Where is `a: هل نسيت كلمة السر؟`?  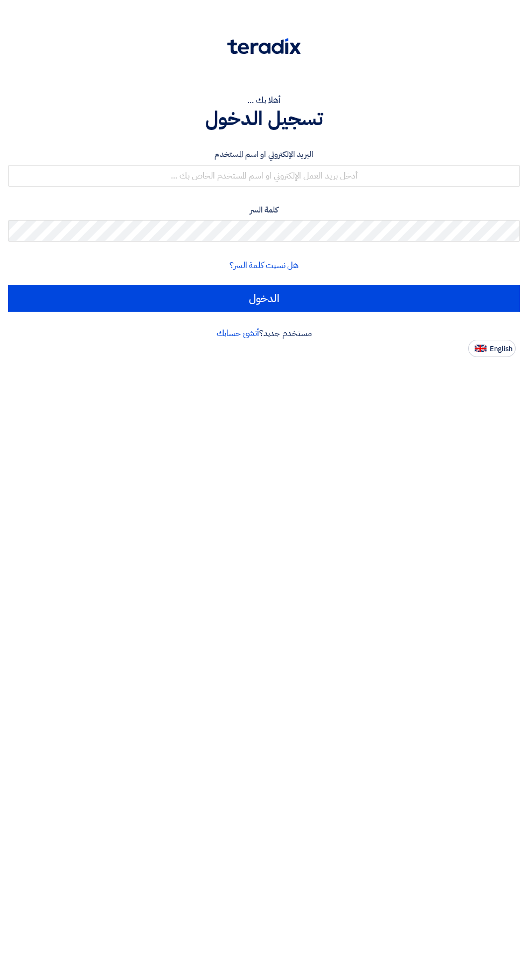 a: هل نسيت كلمة السر؟ is located at coordinates (264, 265).